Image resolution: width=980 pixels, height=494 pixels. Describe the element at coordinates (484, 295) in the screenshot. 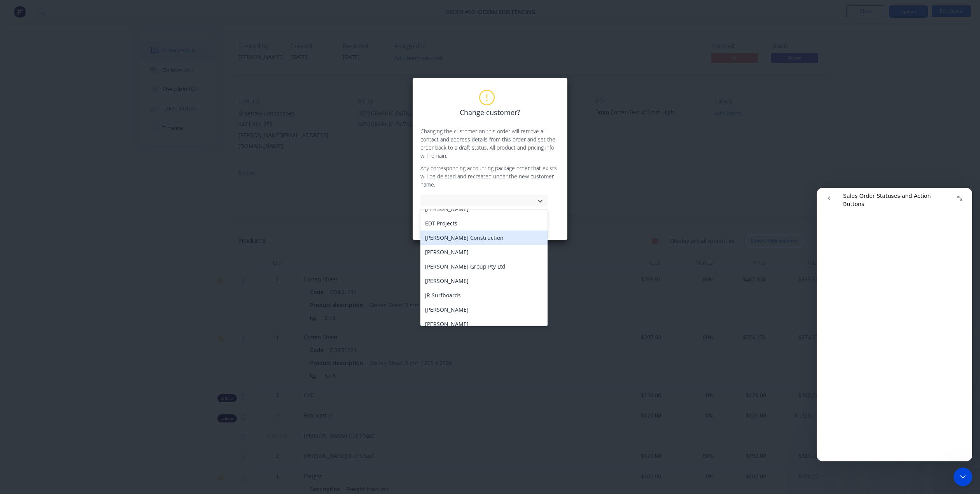

I see `div: JR Surfboards` at that location.